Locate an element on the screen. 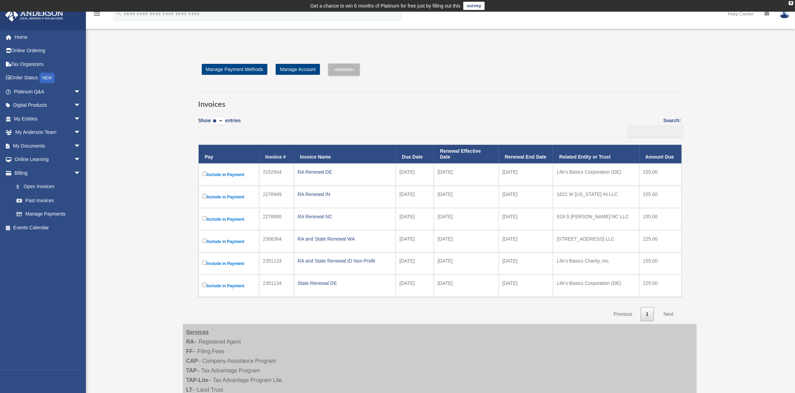 Image resolution: width=795 pixels, height=393 pixels. strong: FF is located at coordinates (190, 351).